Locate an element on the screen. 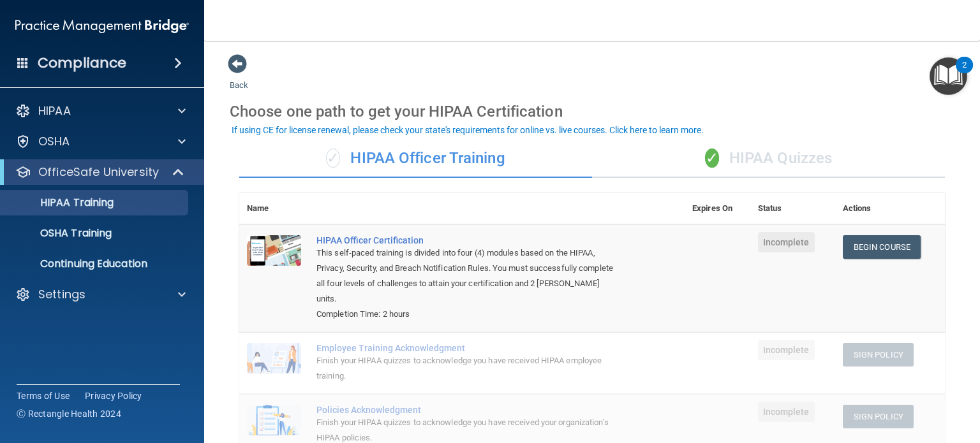 This screenshot has width=980, height=443. div: Policies Acknowledgment is located at coordinates (468, 410).